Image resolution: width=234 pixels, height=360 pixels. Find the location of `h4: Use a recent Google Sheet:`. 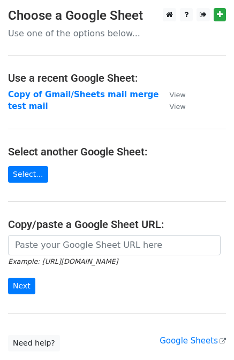

h4: Use a recent Google Sheet: is located at coordinates (117, 78).